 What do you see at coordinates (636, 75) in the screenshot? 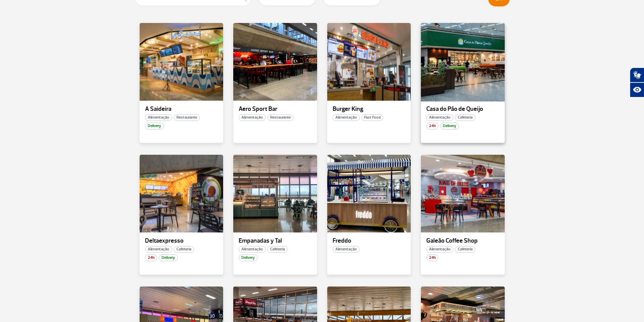
I see `button: Abrir tradutor de língua de sinais.` at bounding box center [636, 75].